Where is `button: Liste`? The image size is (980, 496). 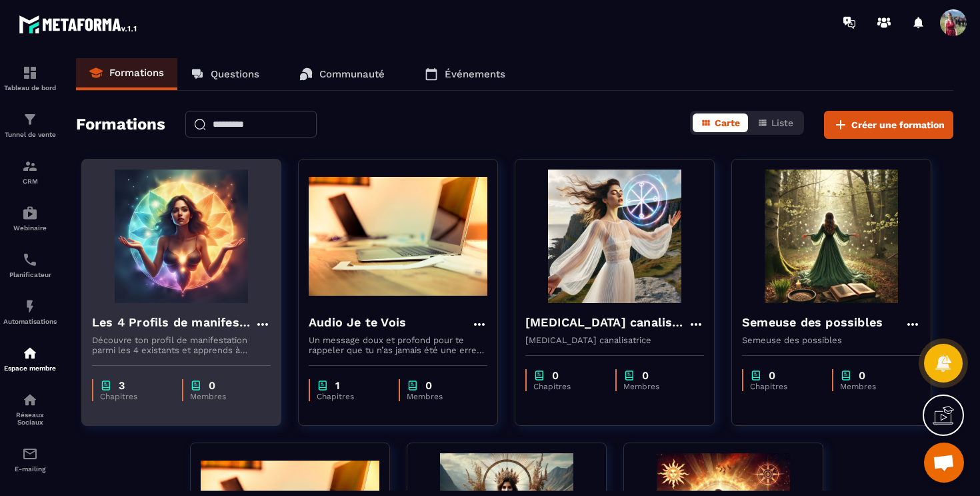 button: Liste is located at coordinates (775, 122).